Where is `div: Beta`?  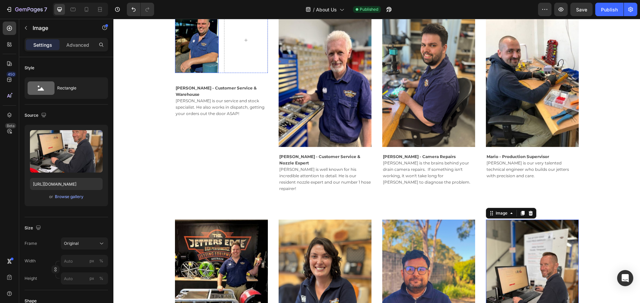
div: Beta is located at coordinates (10, 126).